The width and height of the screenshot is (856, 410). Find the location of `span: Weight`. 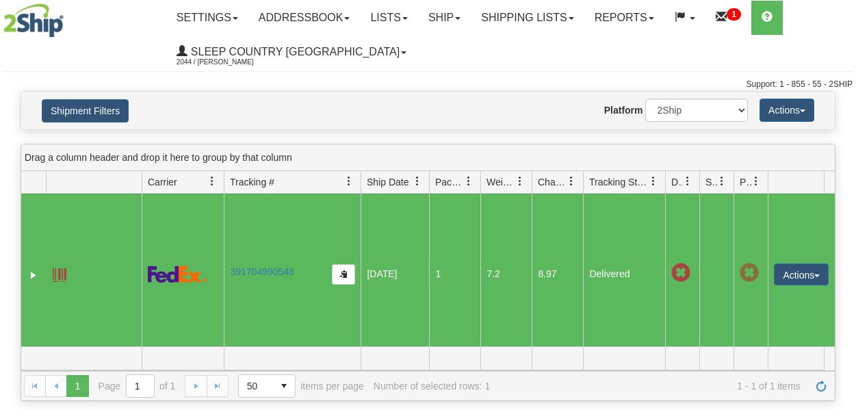

span: Weight is located at coordinates (501, 182).